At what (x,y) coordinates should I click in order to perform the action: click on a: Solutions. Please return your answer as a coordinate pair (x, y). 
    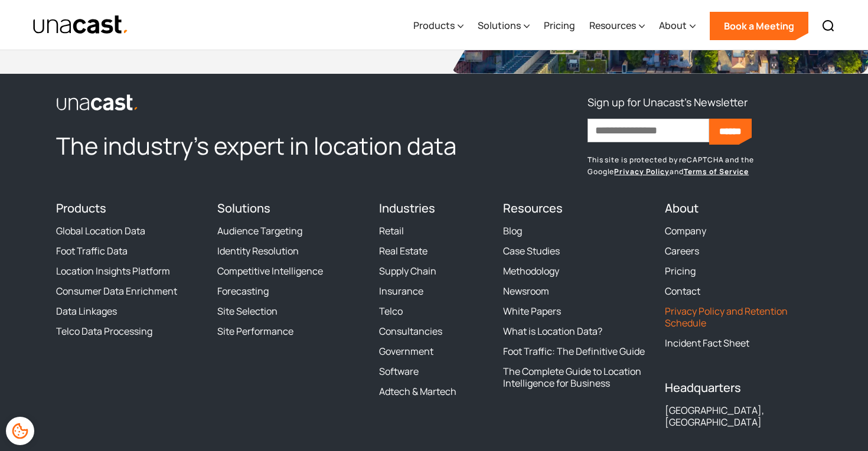
    Looking at the image, I should click on (244, 208).